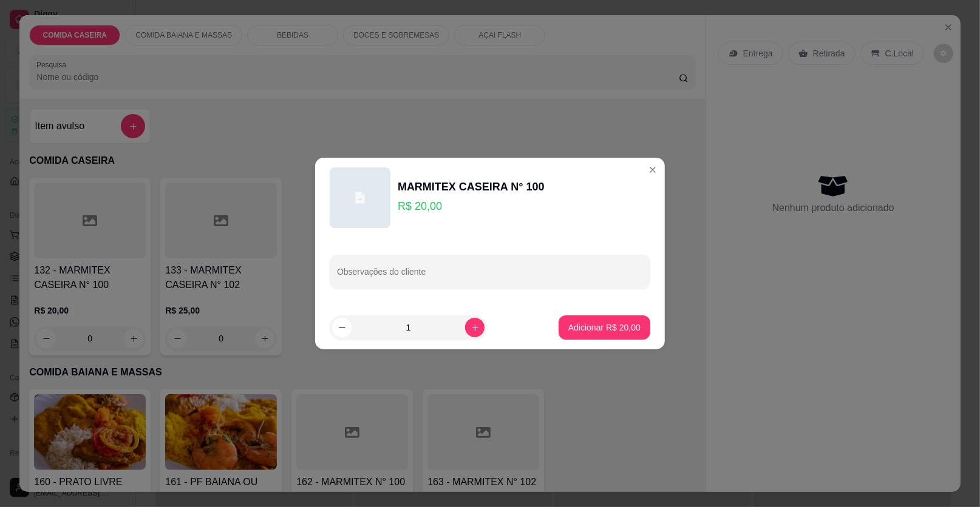 The image size is (980, 507). Describe the element at coordinates (605, 327) in the screenshot. I see `p: Adicionar R$ 20,00` at that location.